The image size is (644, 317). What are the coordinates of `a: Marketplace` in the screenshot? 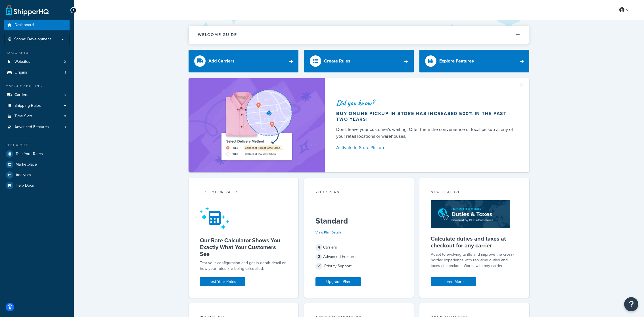 It's located at (37, 165).